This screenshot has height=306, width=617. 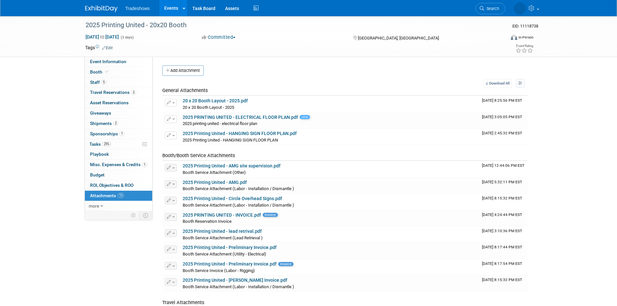 I want to click on a: Attachments15, so click(x=118, y=195).